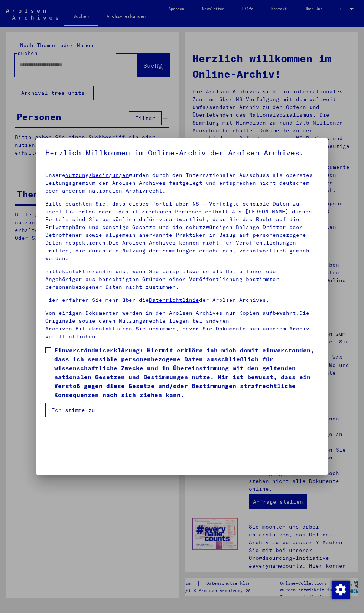 The image size is (364, 613). Describe the element at coordinates (186, 372) in the screenshot. I see `span: Einverständniserklärung: Hiermit erkläre ich mich damit einverstanden, dass ich sensible personen...` at that location.